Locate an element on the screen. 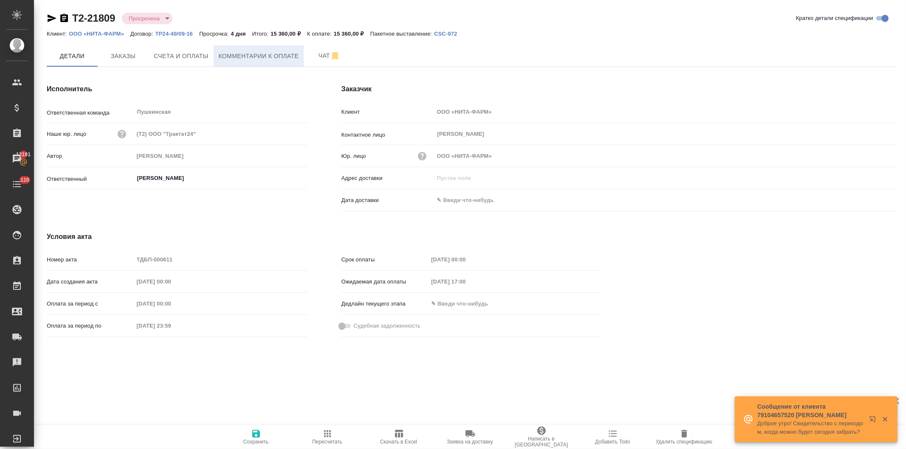  p: К оплате: is located at coordinates (320, 34).